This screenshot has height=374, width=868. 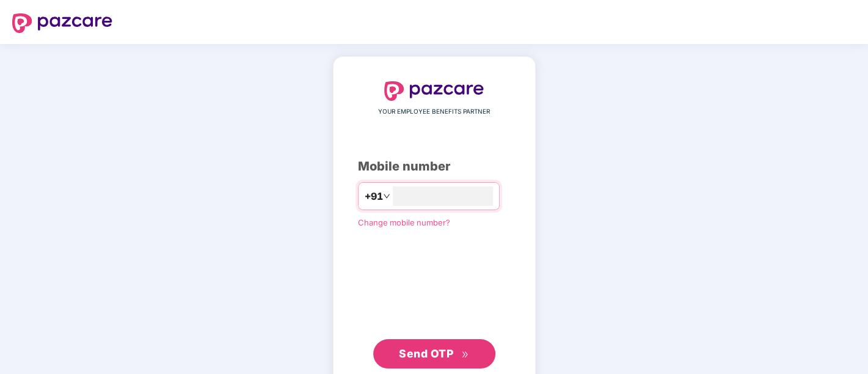 What do you see at coordinates (434, 112) in the screenshot?
I see `span: YOUR EMPLOYEE BENEFITS PARTNER` at bounding box center [434, 112].